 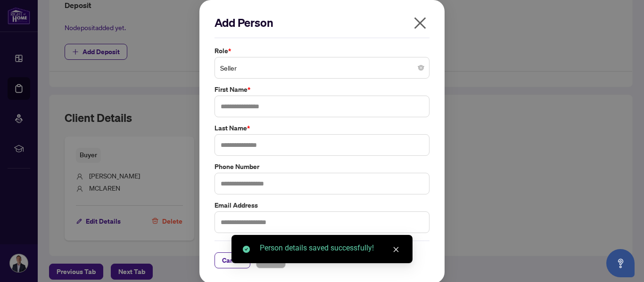 I want to click on a: Close, so click(x=396, y=250).